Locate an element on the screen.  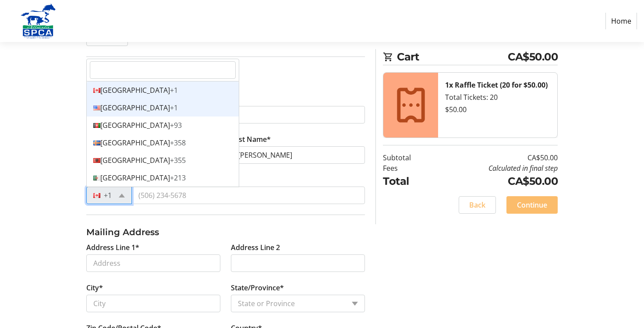
label: Address Line 1* is located at coordinates (112, 247).